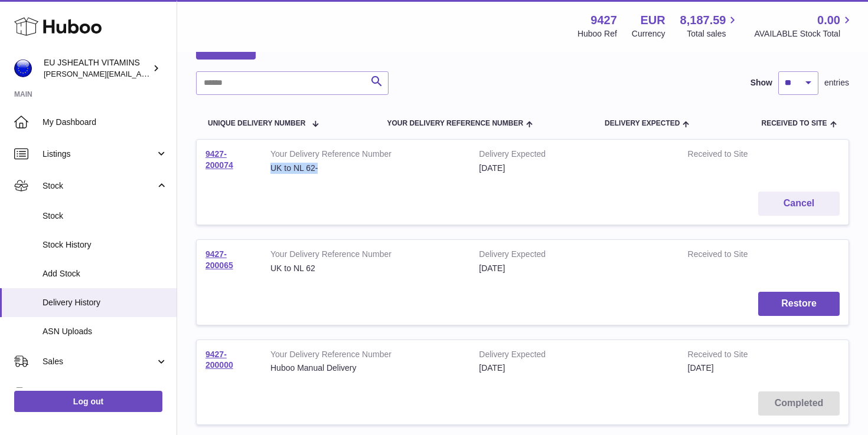 Image resolution: width=868 pixels, height=435 pixels. Describe the element at coordinates (799, 204) in the screenshot. I see `button: Cancel` at that location.